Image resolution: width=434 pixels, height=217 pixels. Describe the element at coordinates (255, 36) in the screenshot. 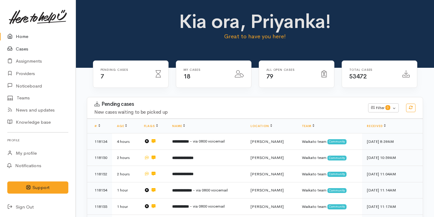

I see `p: Great to have you here!` at that location.